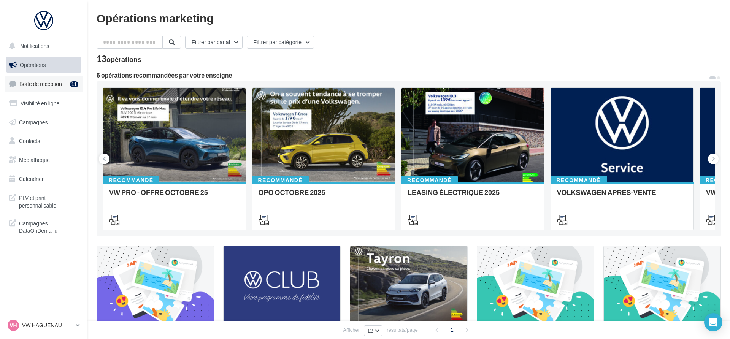 The width and height of the screenshot is (730, 339). Describe the element at coordinates (44, 103) in the screenshot. I see `a: Visibilité en ligne` at that location.